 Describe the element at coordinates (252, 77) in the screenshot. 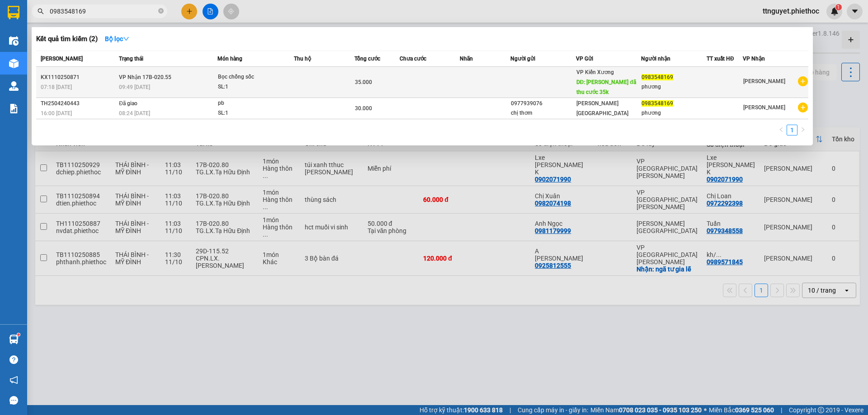

I see `div: Bọc chống sốc` at that location.